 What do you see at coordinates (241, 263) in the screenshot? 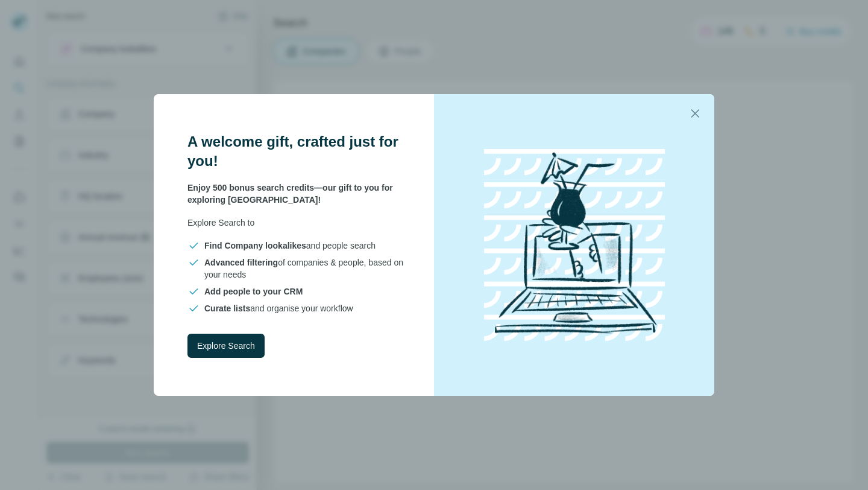
I see `span: Advanced filtering` at bounding box center [241, 263].